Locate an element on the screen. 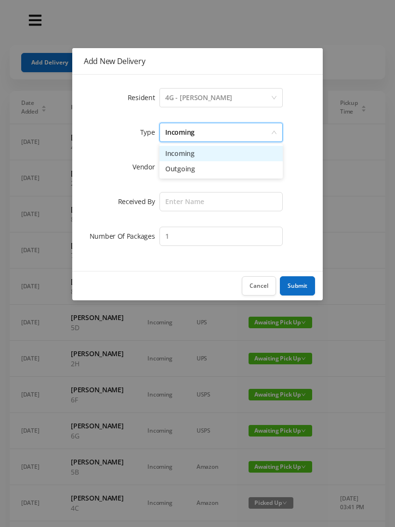 The width and height of the screenshot is (395, 527). input: Enter Name is located at coordinates (221, 202).